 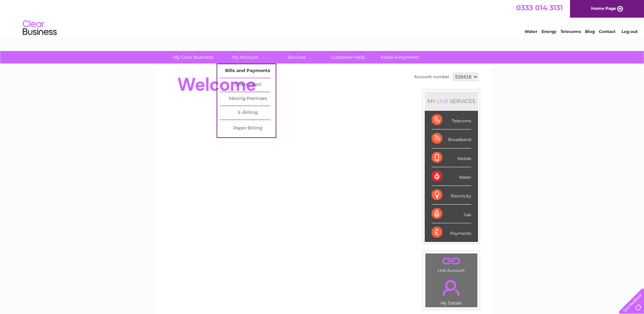 I want to click on a: Blog, so click(x=590, y=31).